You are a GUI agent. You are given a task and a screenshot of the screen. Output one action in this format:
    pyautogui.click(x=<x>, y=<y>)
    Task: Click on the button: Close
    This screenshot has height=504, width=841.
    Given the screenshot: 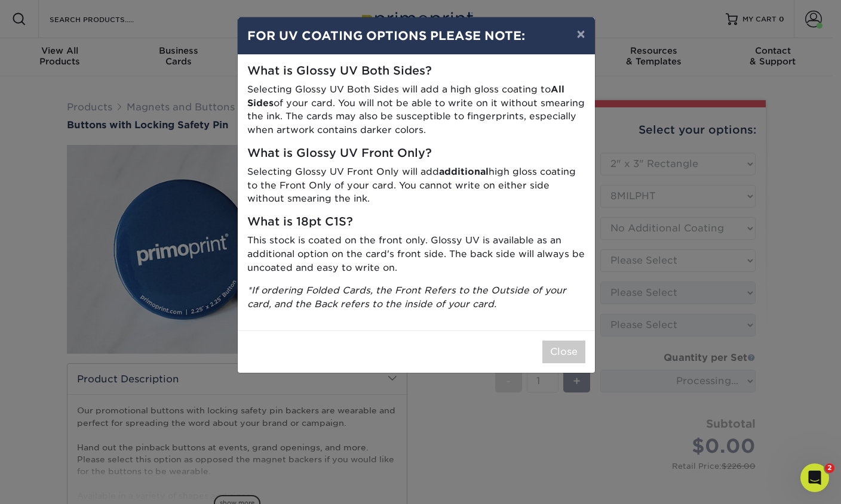 What is the action you would take?
    pyautogui.click(x=564, y=352)
    